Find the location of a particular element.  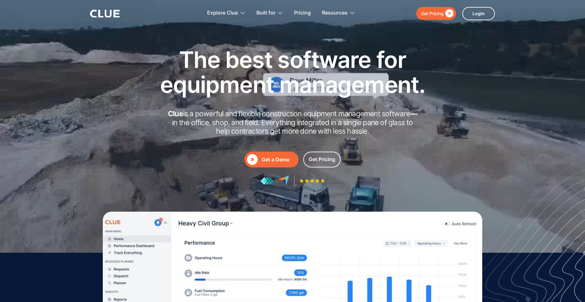

a: Get a Demo is located at coordinates (271, 160).